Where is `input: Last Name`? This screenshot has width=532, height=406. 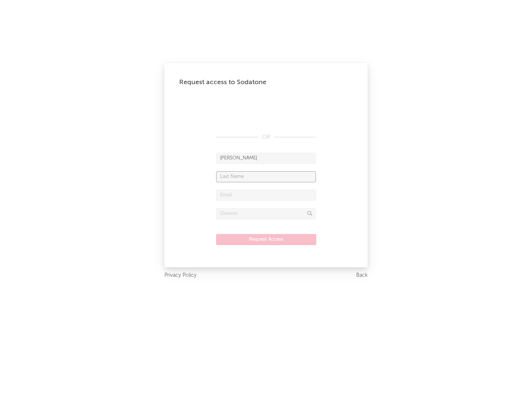 input: Last Name is located at coordinates (266, 177).